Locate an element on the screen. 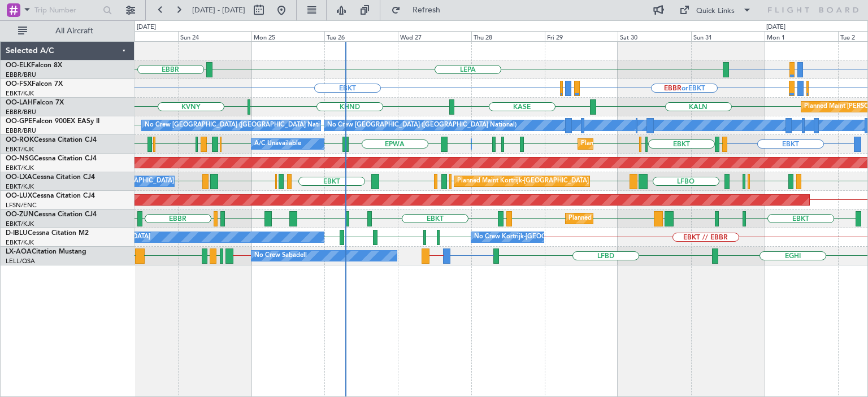 Image resolution: width=868 pixels, height=397 pixels. span: D-IBLU is located at coordinates (17, 234).